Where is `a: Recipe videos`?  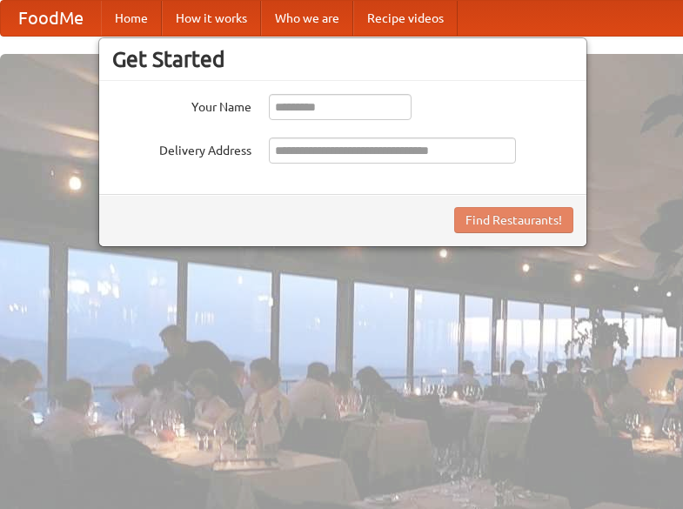 a: Recipe videos is located at coordinates (405, 18).